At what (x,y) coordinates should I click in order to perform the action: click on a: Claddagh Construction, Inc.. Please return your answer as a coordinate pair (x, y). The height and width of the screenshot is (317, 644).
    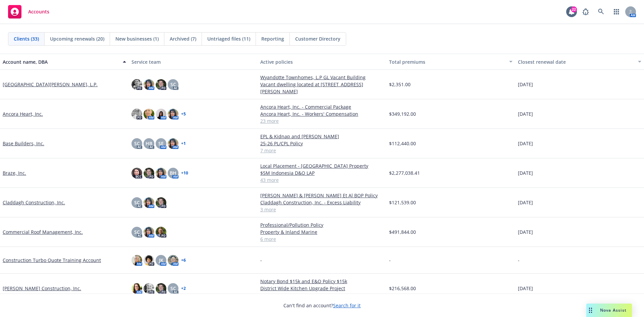
    Looking at the image, I should click on (34, 202).